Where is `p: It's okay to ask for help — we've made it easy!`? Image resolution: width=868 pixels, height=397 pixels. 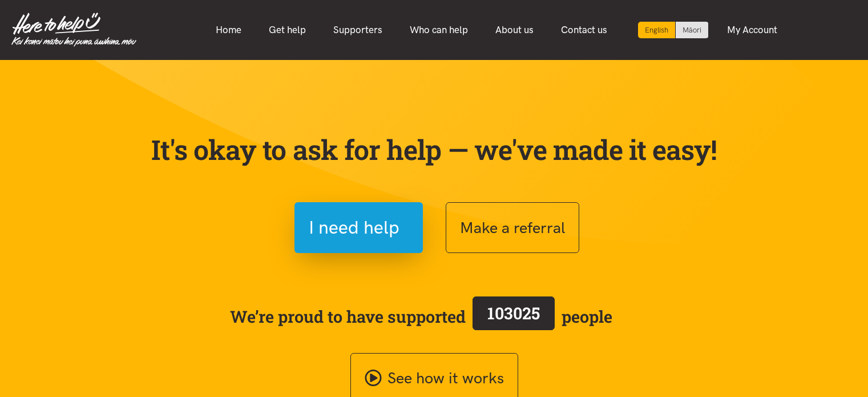 p: It's okay to ask for help — we've made it easy! is located at coordinates (434, 150).